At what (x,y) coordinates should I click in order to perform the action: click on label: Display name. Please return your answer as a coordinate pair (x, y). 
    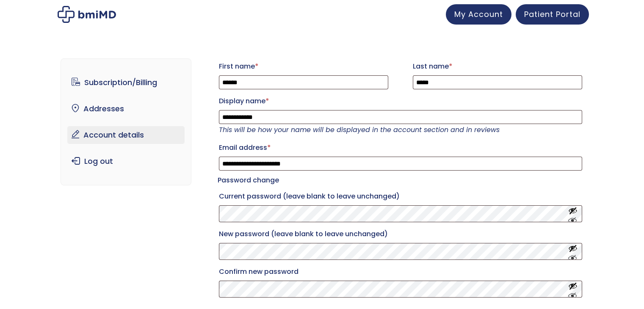
    Looking at the image, I should click on (400, 101).